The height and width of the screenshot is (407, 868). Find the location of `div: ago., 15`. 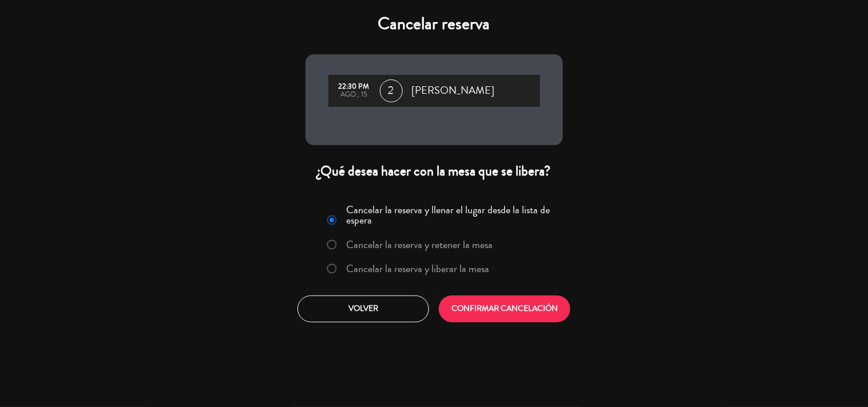

div: ago., 15 is located at coordinates (354, 95).